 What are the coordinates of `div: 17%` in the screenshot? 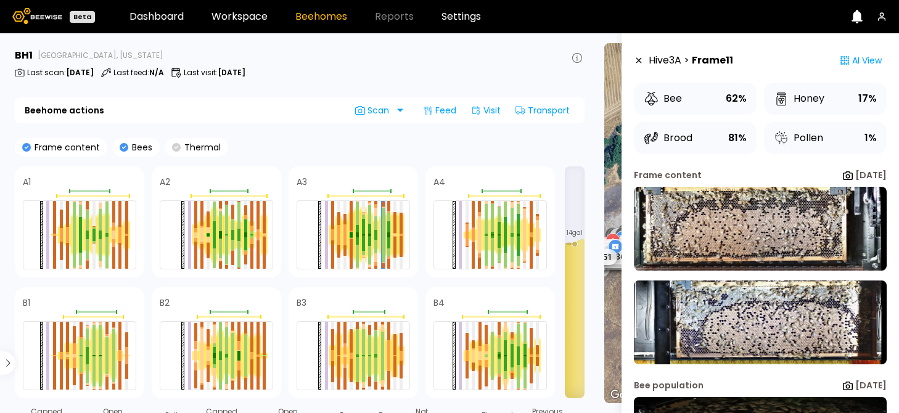 It's located at (867, 99).